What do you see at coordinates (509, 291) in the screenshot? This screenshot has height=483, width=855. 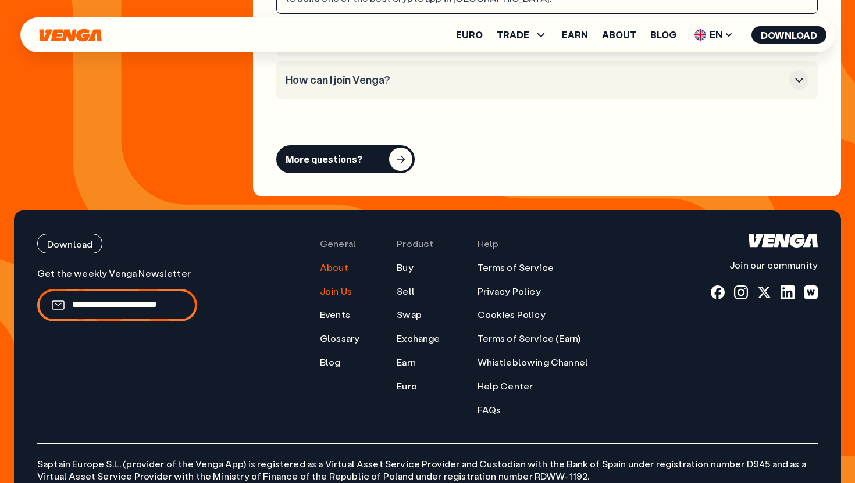 I see `a: Privacy Policy` at bounding box center [509, 291].